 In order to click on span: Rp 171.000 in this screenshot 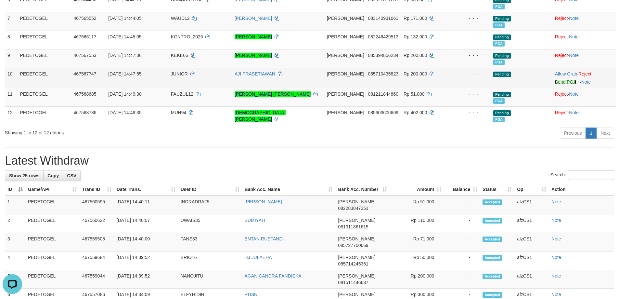, I will do `click(415, 18)`.